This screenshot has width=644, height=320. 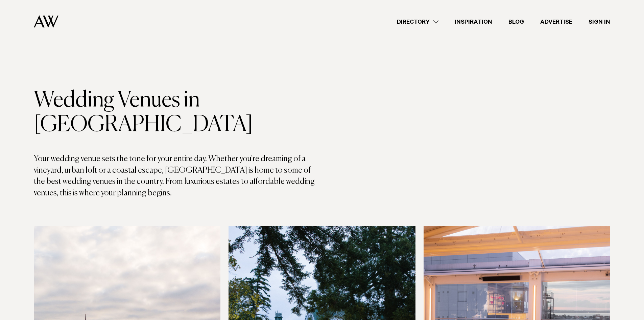 What do you see at coordinates (556, 21) in the screenshot?
I see `a: Advertise` at bounding box center [556, 21].